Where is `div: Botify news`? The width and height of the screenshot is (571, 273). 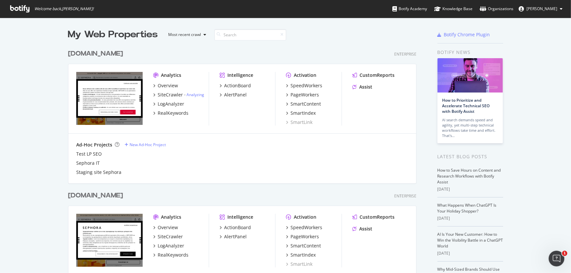 div: Botify news is located at coordinates (470, 52).